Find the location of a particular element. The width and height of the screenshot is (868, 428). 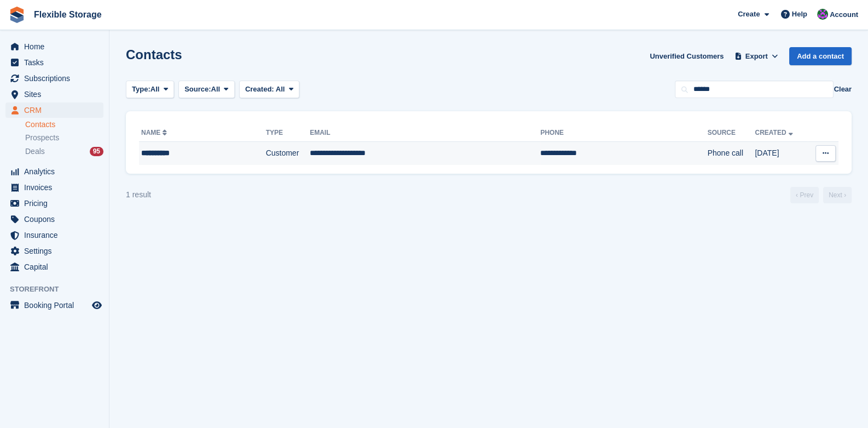

h1: Contacts is located at coordinates (154, 54).